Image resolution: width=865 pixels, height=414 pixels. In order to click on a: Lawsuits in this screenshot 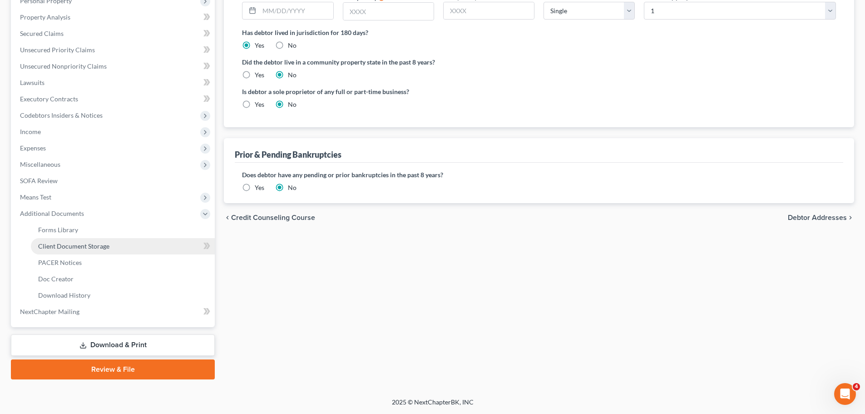, I will do `click(114, 83)`.